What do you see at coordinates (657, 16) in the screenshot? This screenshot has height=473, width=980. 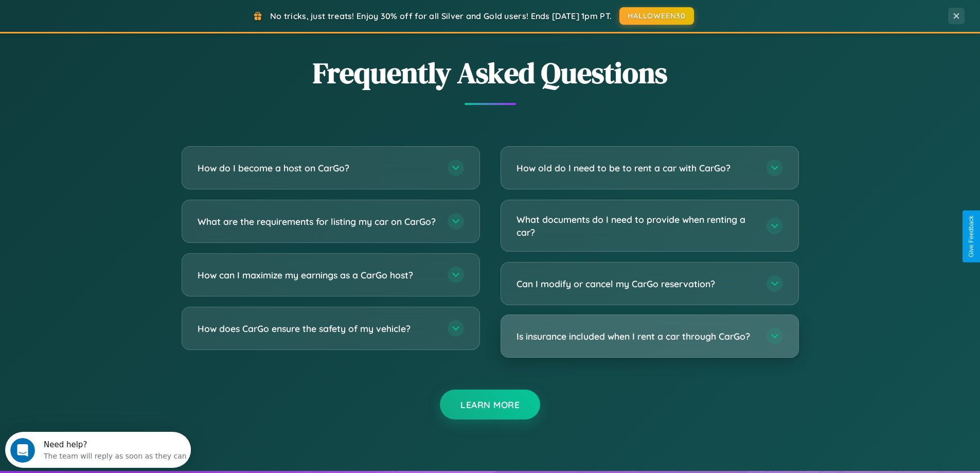 I see `button: HALLOWEEN30` at bounding box center [657, 16].